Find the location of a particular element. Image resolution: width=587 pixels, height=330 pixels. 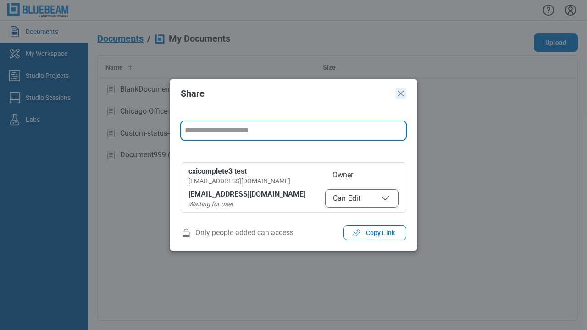

form: form is located at coordinates (294, 136).